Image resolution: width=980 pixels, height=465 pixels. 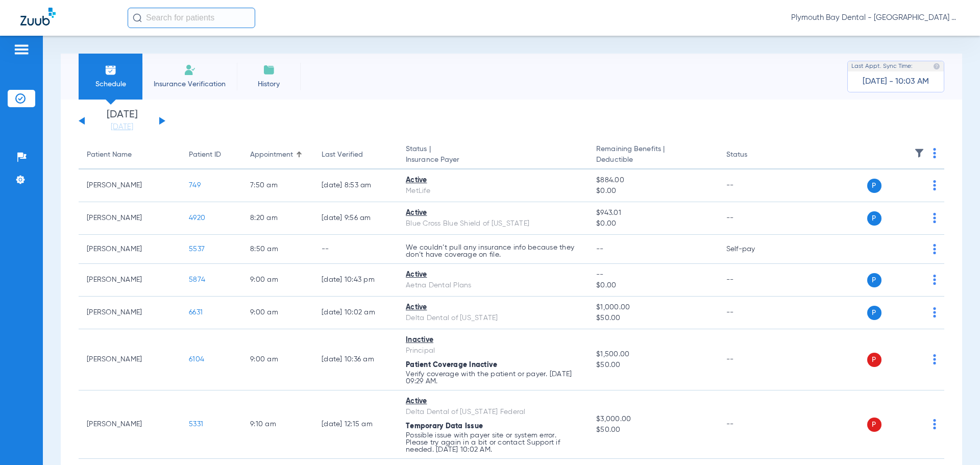 I want to click on img: Zuub Logo, so click(x=38, y=16).